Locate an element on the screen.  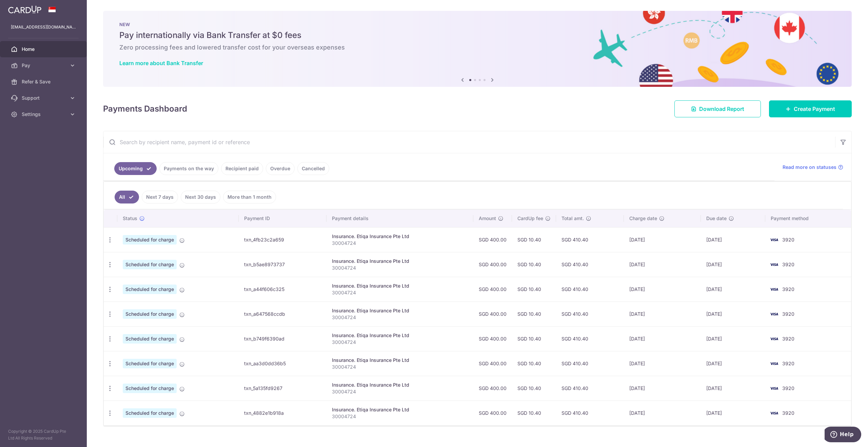
a: More than 1 month is located at coordinates (249, 197).